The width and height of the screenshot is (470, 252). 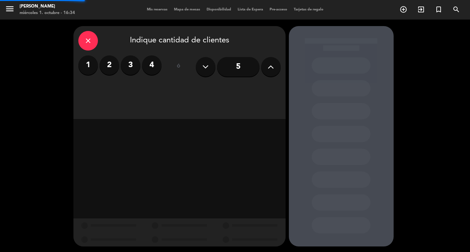 I want to click on span: Mis reservas, so click(x=157, y=9).